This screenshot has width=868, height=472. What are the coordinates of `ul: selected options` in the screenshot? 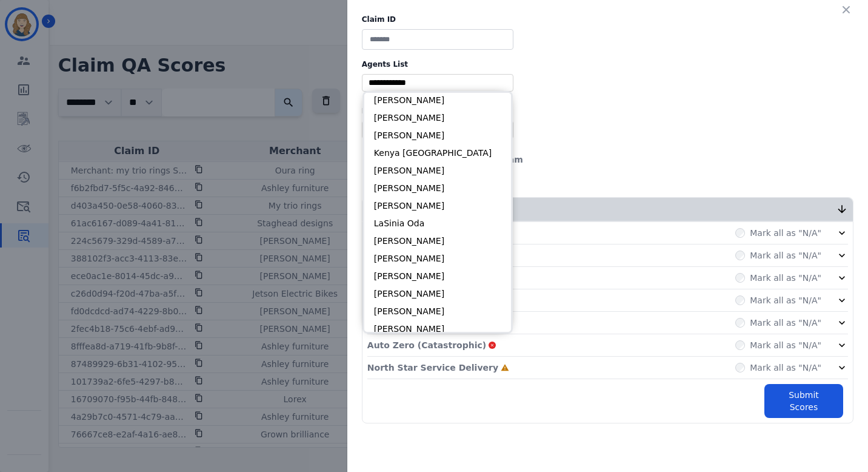 It's located at (438, 83).